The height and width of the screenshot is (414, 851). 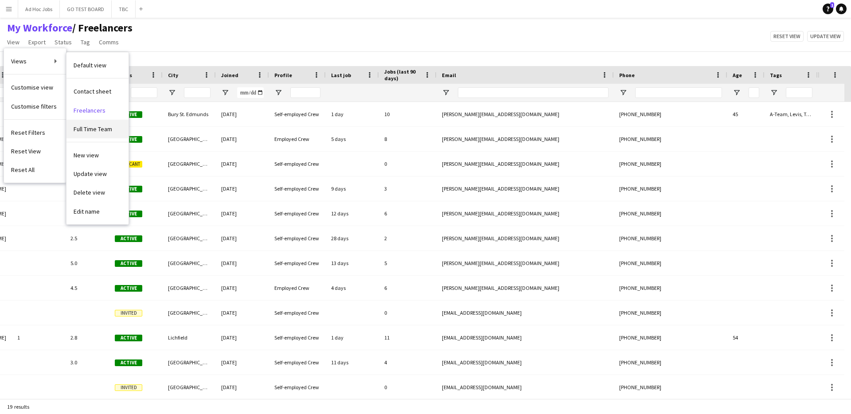 What do you see at coordinates (746, 337) in the screenshot?
I see `div: 54` at bounding box center [746, 337].